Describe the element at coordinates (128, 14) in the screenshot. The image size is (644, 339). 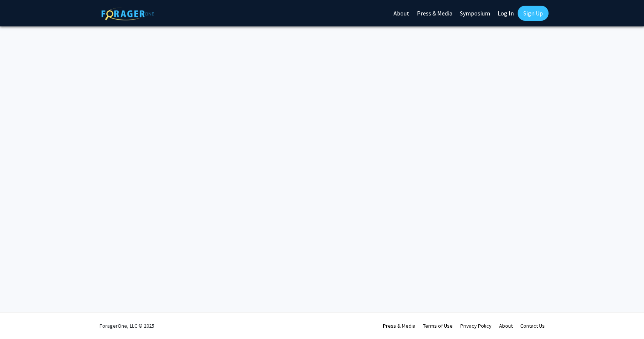
I see `img: ForagerOne Logo` at that location.